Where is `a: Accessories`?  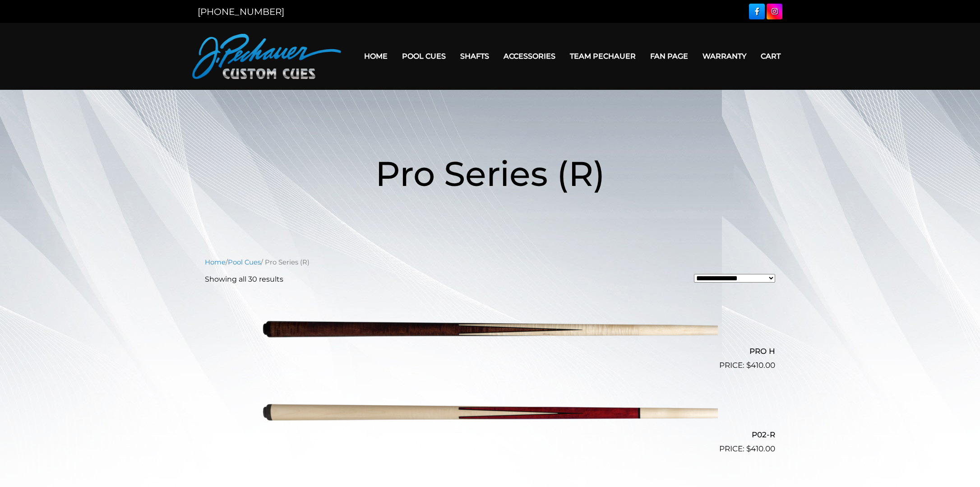
a: Accessories is located at coordinates (529, 56).